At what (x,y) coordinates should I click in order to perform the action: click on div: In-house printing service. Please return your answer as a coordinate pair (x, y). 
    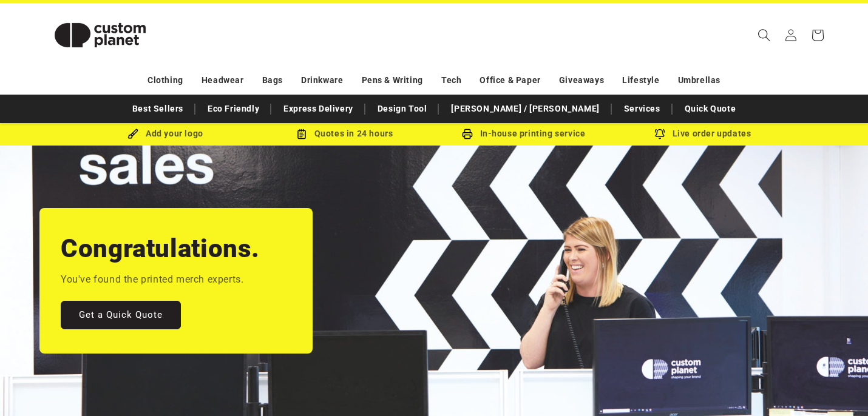
    Looking at the image, I should click on (523, 133).